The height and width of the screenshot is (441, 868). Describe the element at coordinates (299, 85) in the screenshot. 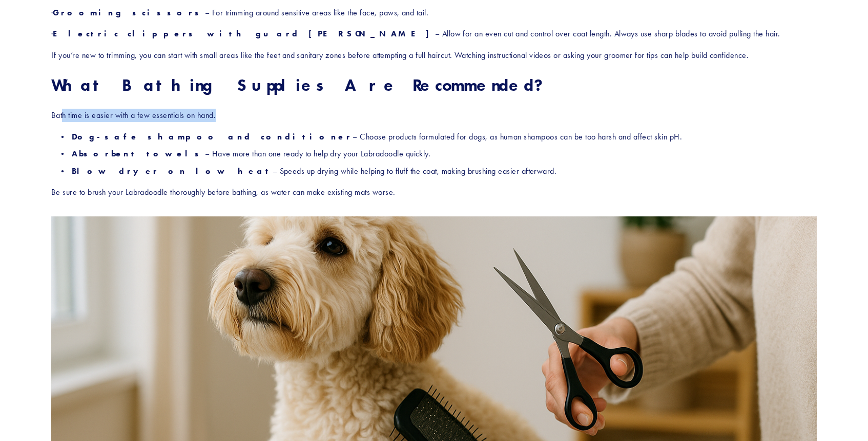

I see `strong: What Bathing Supplies Are Recommended?` at that location.